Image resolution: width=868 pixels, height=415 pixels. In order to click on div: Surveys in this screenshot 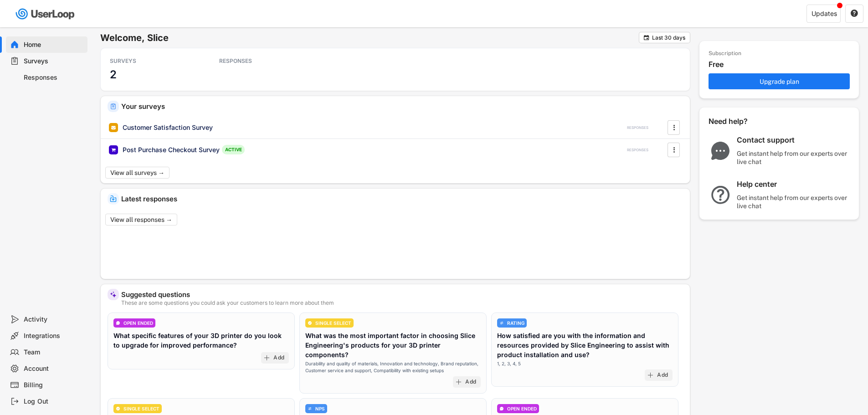, I will do `click(54, 61)`.